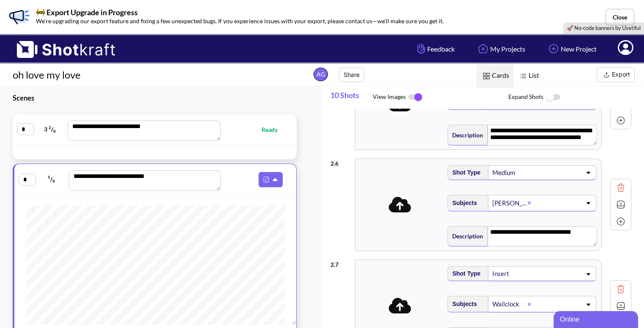 The image size is (644, 328). What do you see at coordinates (50, 127) in the screenshot?
I see `span: 2` at bounding box center [50, 127].